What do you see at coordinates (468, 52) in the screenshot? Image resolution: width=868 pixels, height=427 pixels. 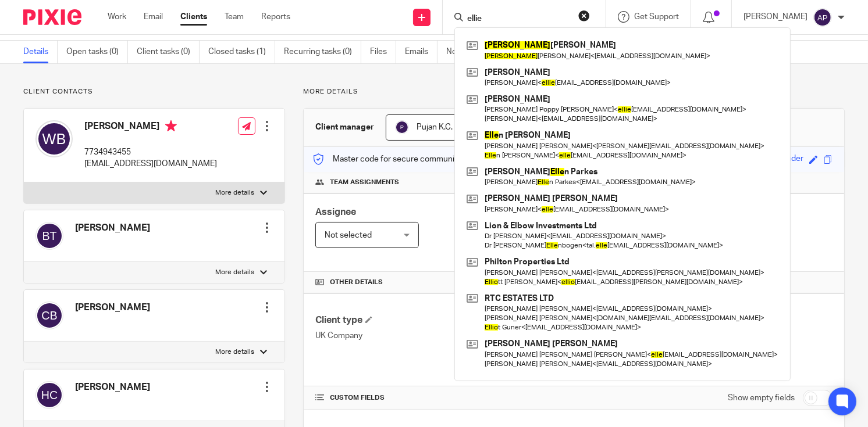 I see `a: Notes (1)` at bounding box center [468, 52].